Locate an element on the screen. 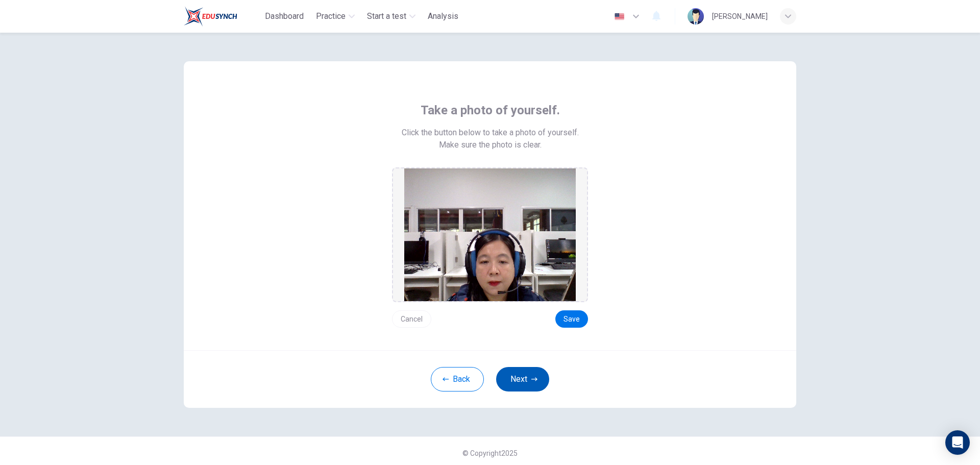 This screenshot has height=465, width=980. span: Make sure the photo is clear. is located at coordinates (490, 145).